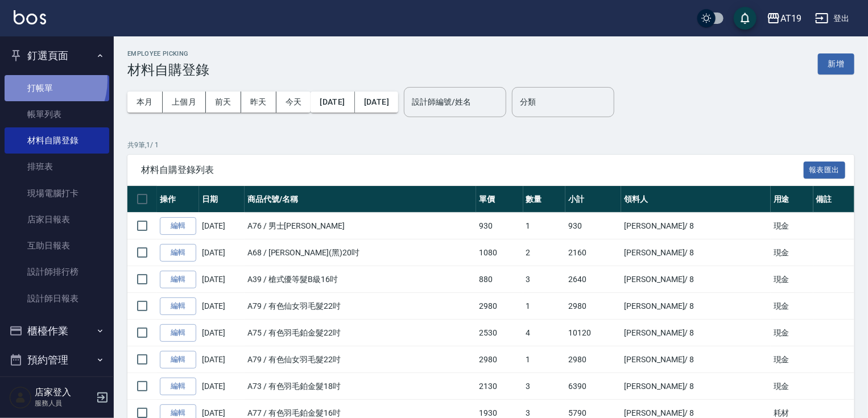  What do you see at coordinates (593, 199) in the screenshot?
I see `th: 小計` at bounding box center [593, 199].